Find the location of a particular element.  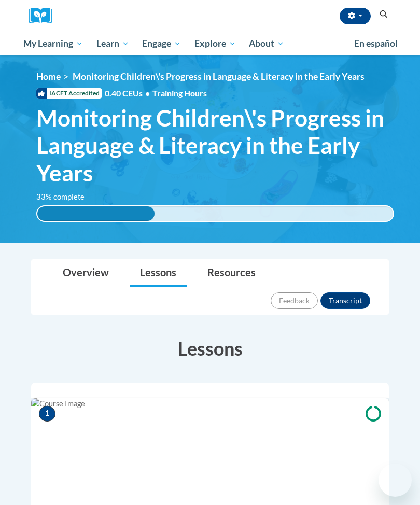

button: Account Settings is located at coordinates (355, 16).